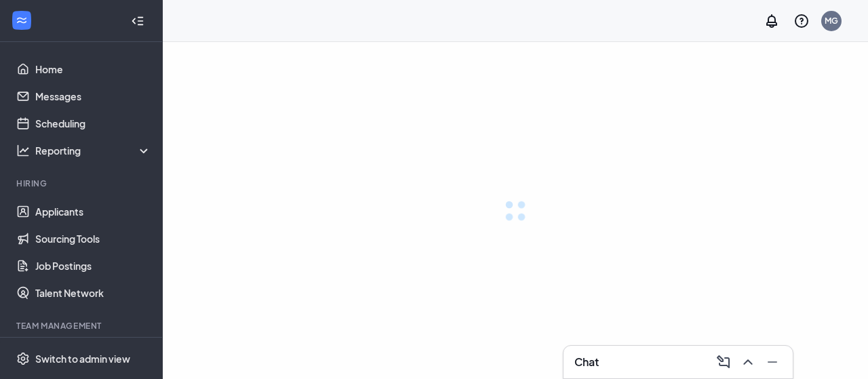 Image resolution: width=868 pixels, height=379 pixels. Describe the element at coordinates (747, 363) in the screenshot. I see `button: ChevronUp` at that location.